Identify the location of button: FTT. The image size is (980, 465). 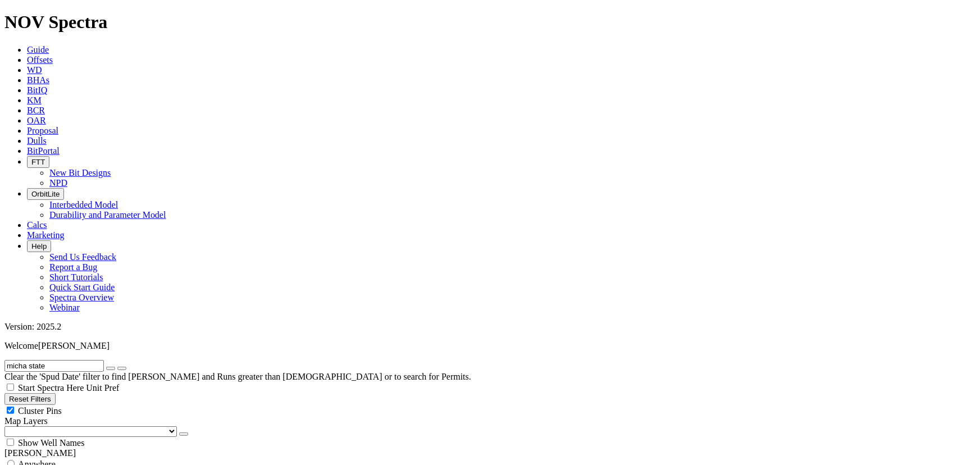
(38, 162).